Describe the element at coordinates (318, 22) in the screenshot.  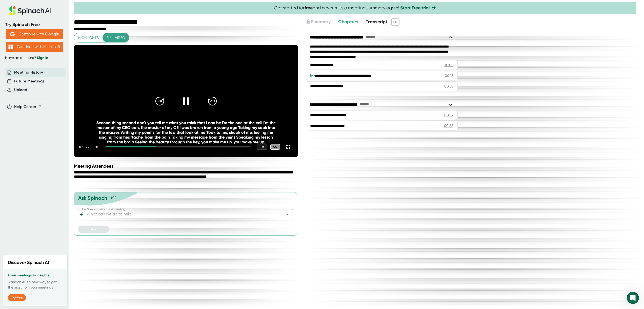
I see `button: Summary` at that location.